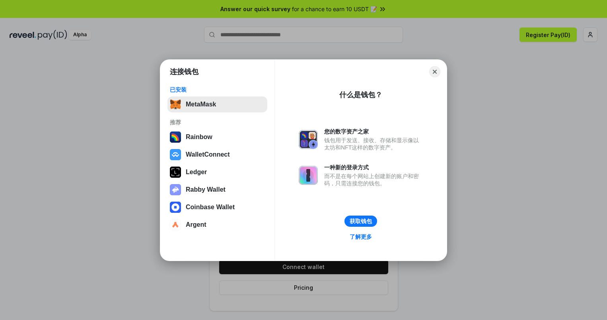 The height and width of the screenshot is (320, 607). What do you see at coordinates (210, 207) in the screenshot?
I see `div: Coinbase Wallet` at bounding box center [210, 207].